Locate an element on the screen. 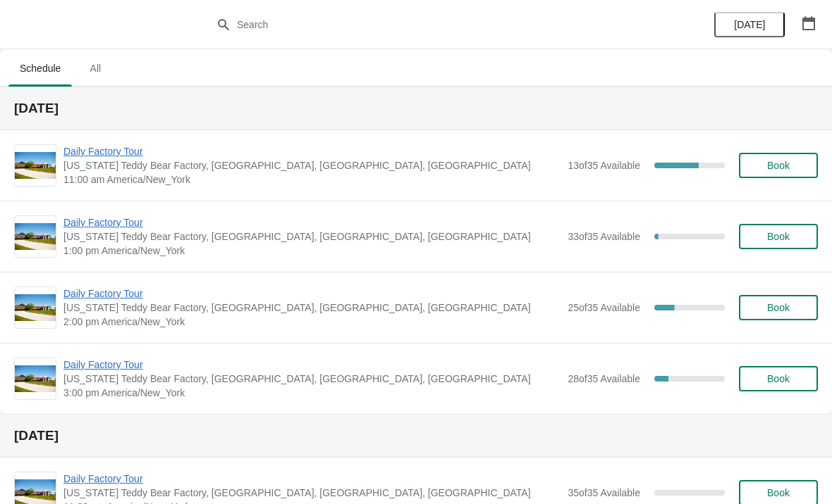  span: 13 of 35 Available is located at coordinates (603, 165).